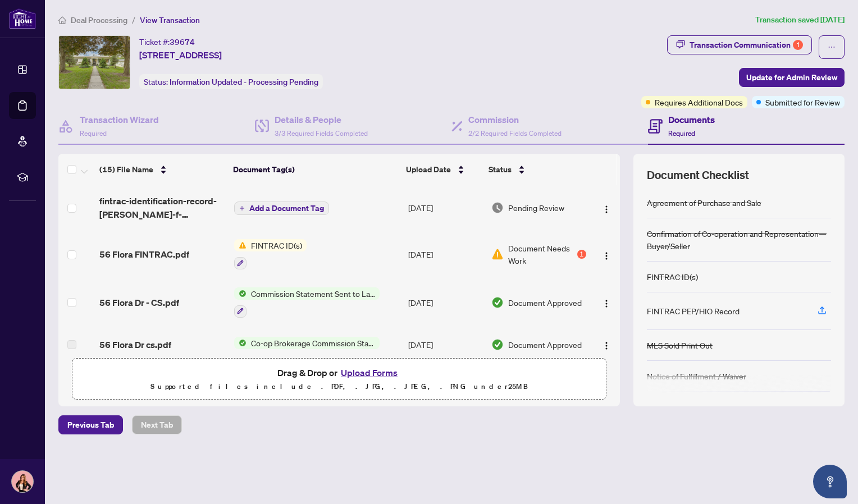 This screenshot has width=858, height=504. I want to click on span: Deal Processing, so click(99, 20).